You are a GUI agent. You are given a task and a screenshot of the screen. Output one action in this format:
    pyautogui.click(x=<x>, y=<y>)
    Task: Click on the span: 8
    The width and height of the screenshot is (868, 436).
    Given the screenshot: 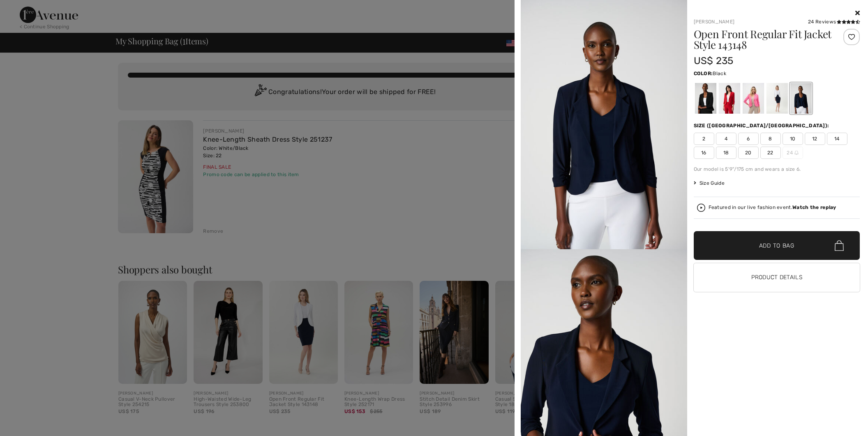 What is the action you would take?
    pyautogui.click(x=770, y=139)
    